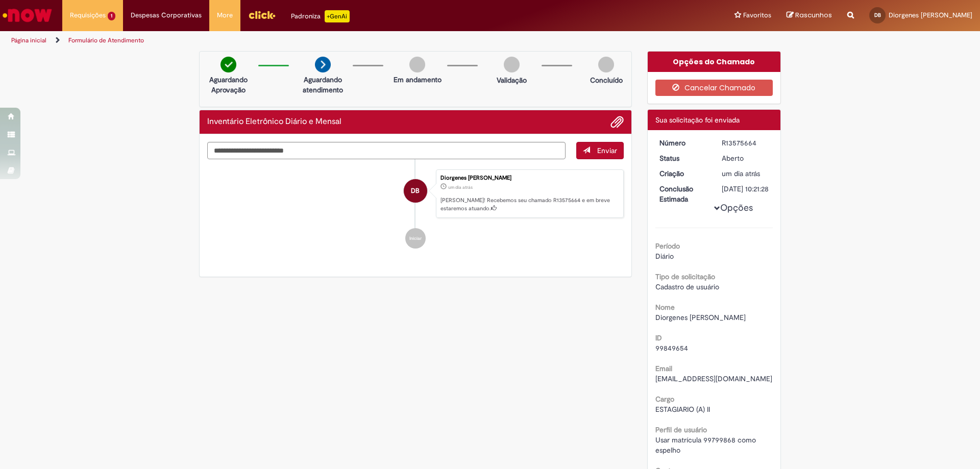  What do you see at coordinates (88, 16) in the screenshot?
I see `span: Requisições` at bounding box center [88, 16].